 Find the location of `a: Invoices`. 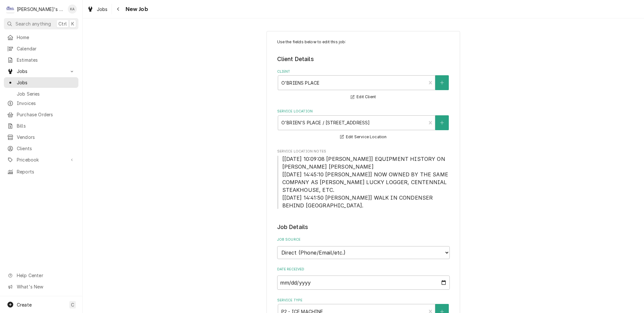

a: Invoices is located at coordinates (41, 103).